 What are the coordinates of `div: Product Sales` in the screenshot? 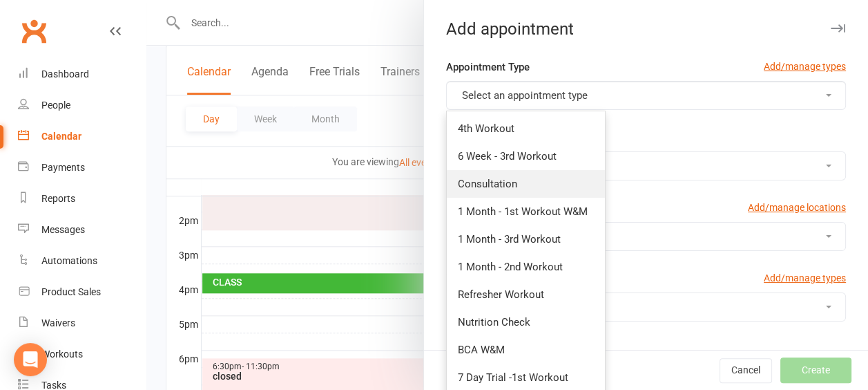 It's located at (71, 292).